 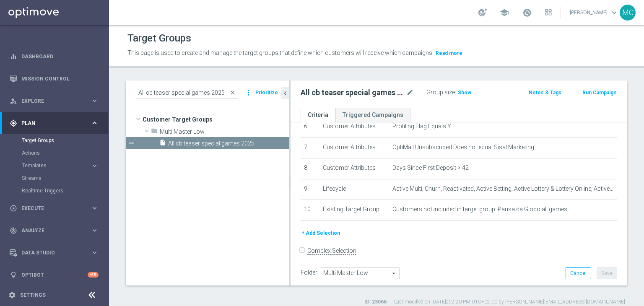 I want to click on div: Data Studio, so click(x=50, y=253).